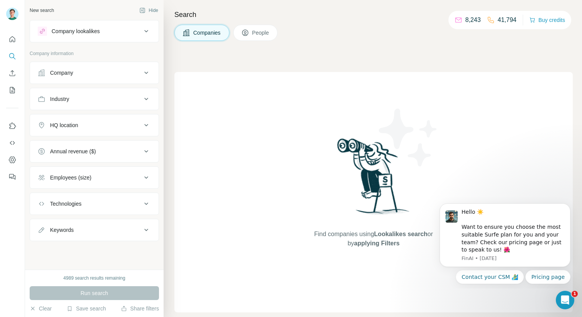 The width and height of the screenshot is (582, 317). I want to click on button: Employees (size), so click(94, 177).